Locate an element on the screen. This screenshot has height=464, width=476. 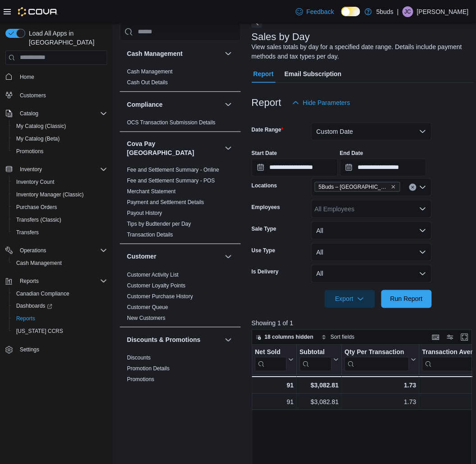
span: Catalog is located at coordinates (29, 113).